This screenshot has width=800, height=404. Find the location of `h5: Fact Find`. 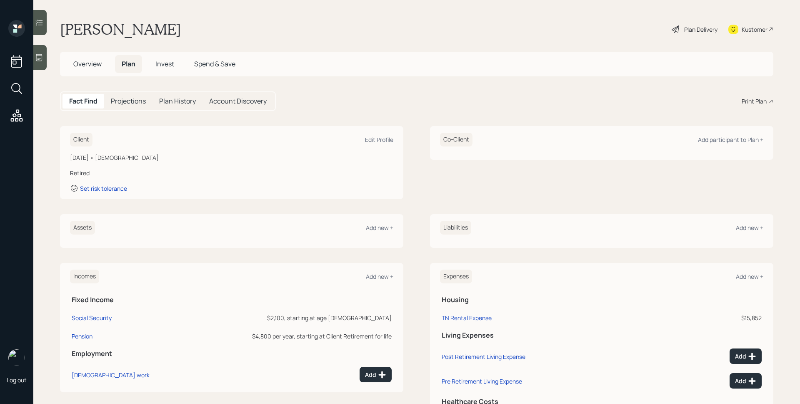

h5: Fact Find is located at coordinates (83, 101).